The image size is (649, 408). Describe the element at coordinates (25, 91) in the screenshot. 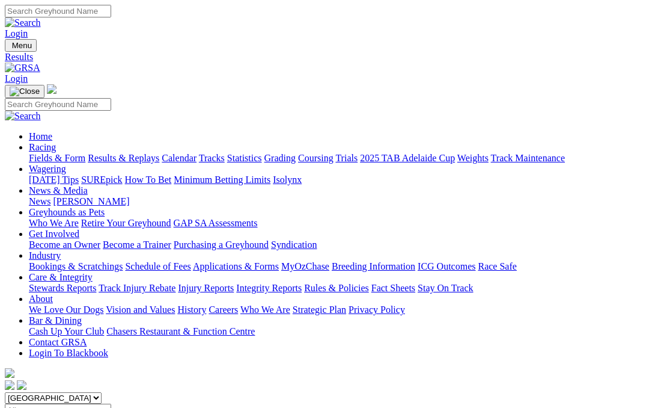

I see `img: Close` at that location.